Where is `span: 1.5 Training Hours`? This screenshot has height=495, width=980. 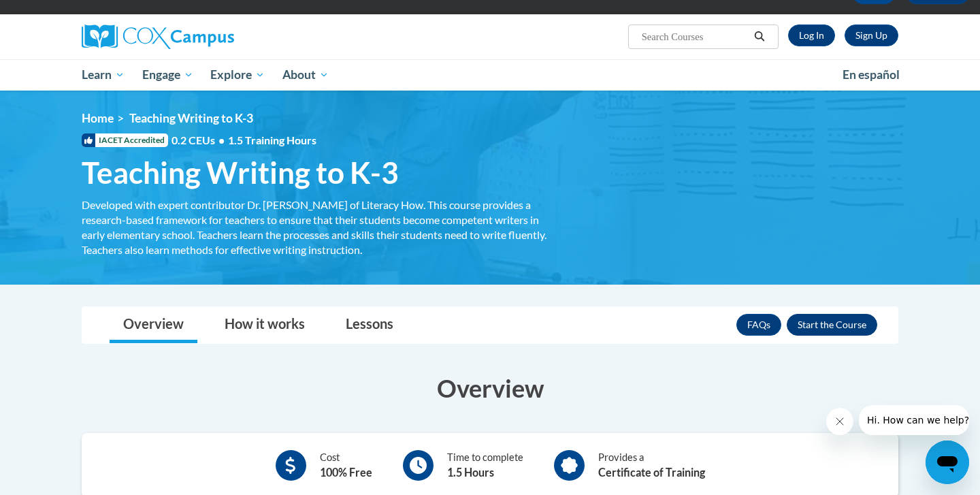
span: 1.5 Training Hours is located at coordinates (272, 139).